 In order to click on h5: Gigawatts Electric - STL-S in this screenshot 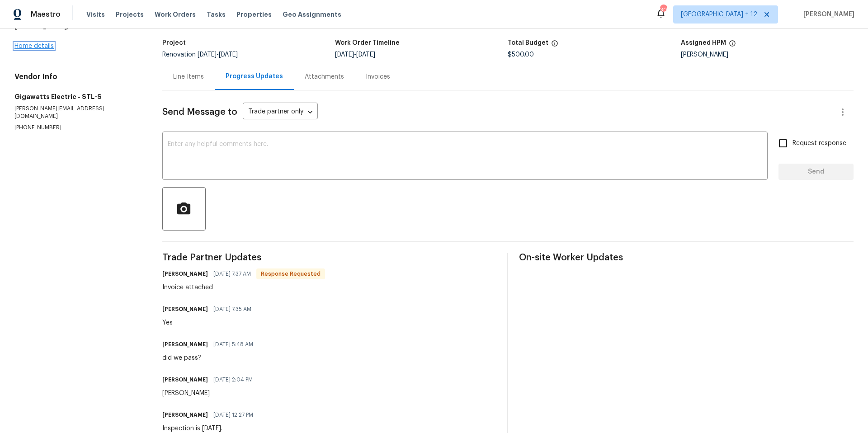, I will do `click(78, 96)`.